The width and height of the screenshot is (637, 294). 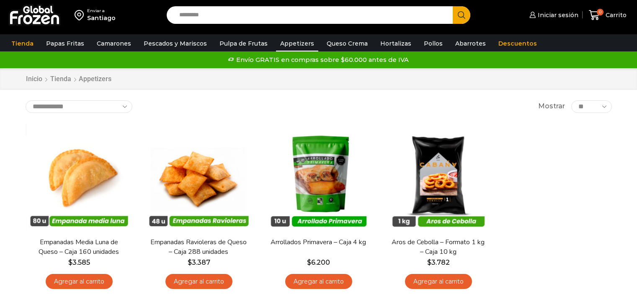 I want to click on a: Hortalizas, so click(x=396, y=44).